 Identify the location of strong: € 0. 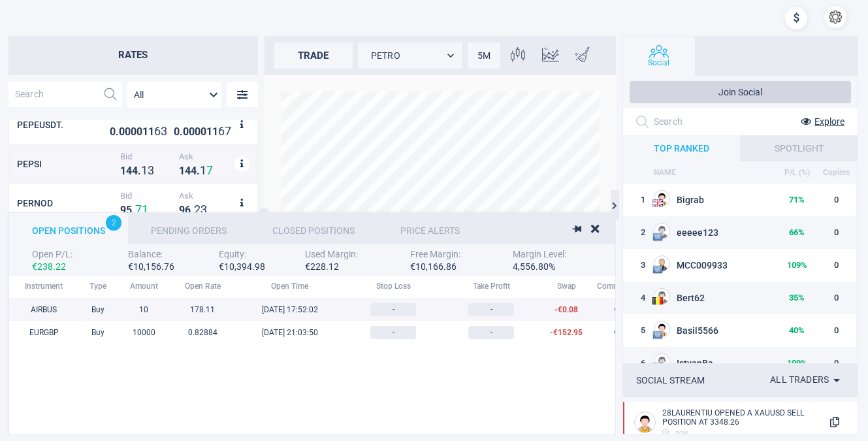
(618, 332).